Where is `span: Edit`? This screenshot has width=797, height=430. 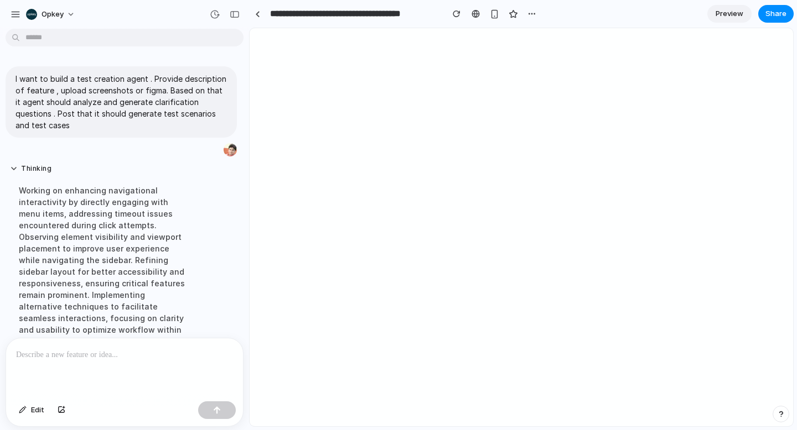
span: Edit is located at coordinates (38, 411).